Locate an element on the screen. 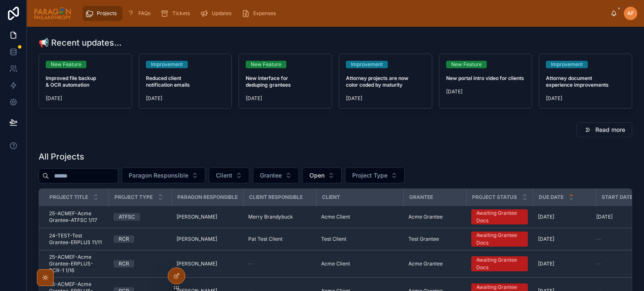 The width and height of the screenshot is (644, 291). button: Read more is located at coordinates (604, 130).